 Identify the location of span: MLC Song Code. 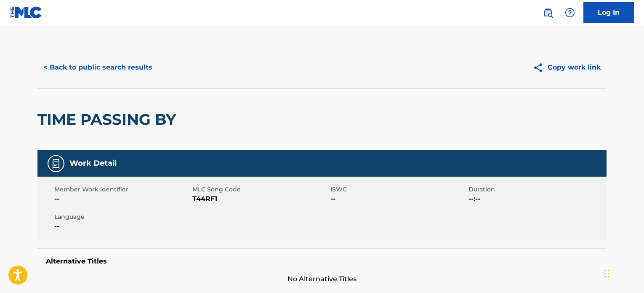
(260, 189).